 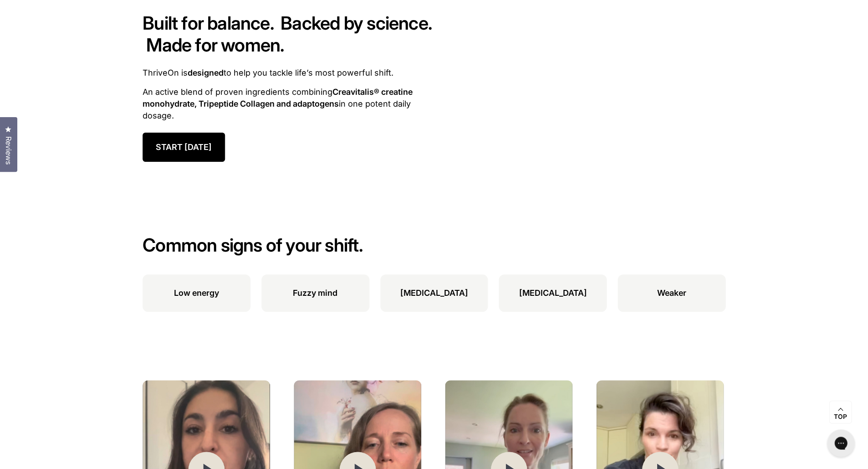 What do you see at coordinates (288, 34) in the screenshot?
I see `h2: Built for balance. Backed by science. Made for women.` at bounding box center [288, 34].